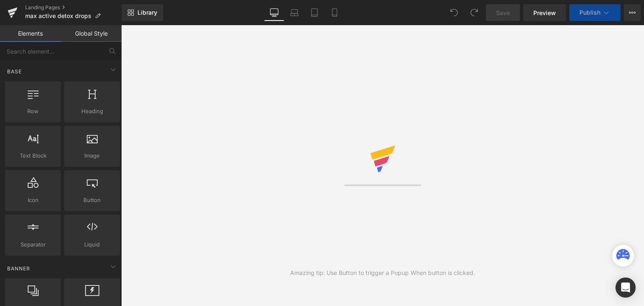  What do you see at coordinates (595, 13) in the screenshot?
I see `button: Publish` at bounding box center [595, 13].